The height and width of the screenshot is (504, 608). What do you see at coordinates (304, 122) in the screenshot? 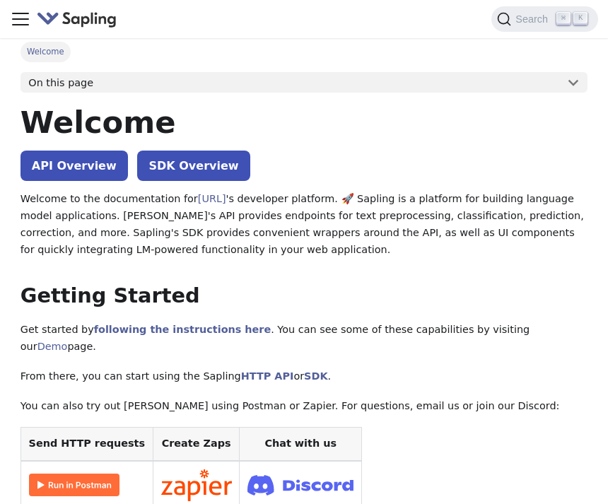
I see `h1: Welcome` at bounding box center [304, 122].